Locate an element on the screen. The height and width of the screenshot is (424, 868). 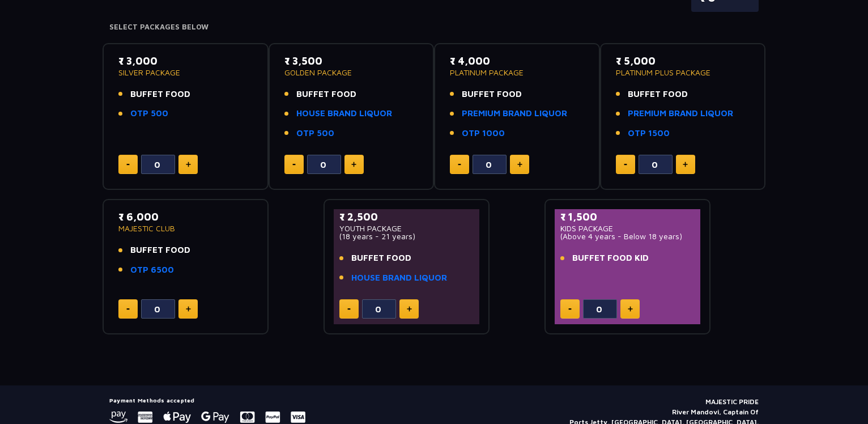
span: BUFFET FOOD KID is located at coordinates (611, 258).